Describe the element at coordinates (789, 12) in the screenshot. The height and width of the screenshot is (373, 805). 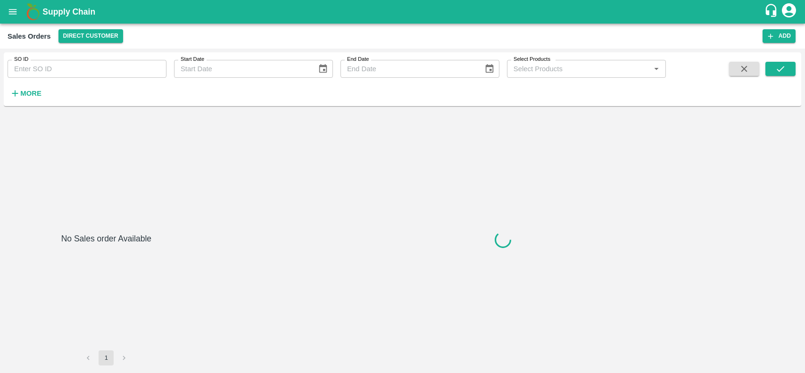
I see `div: account of current user` at that location.